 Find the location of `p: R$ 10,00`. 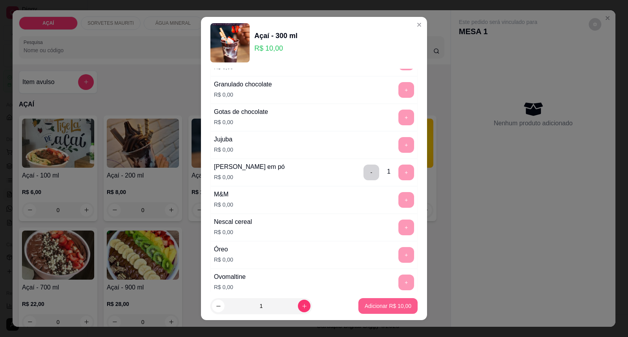

p: R$ 10,00 is located at coordinates (276, 48).